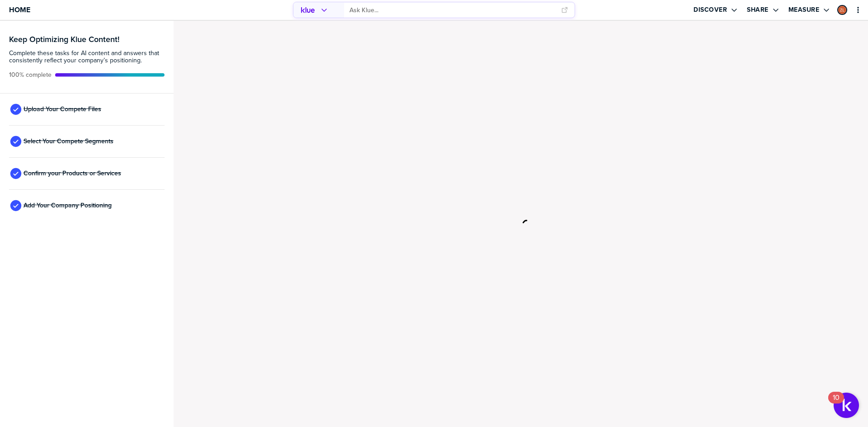 This screenshot has width=868, height=427. What do you see at coordinates (30, 75) in the screenshot?
I see `span: Active` at bounding box center [30, 75].